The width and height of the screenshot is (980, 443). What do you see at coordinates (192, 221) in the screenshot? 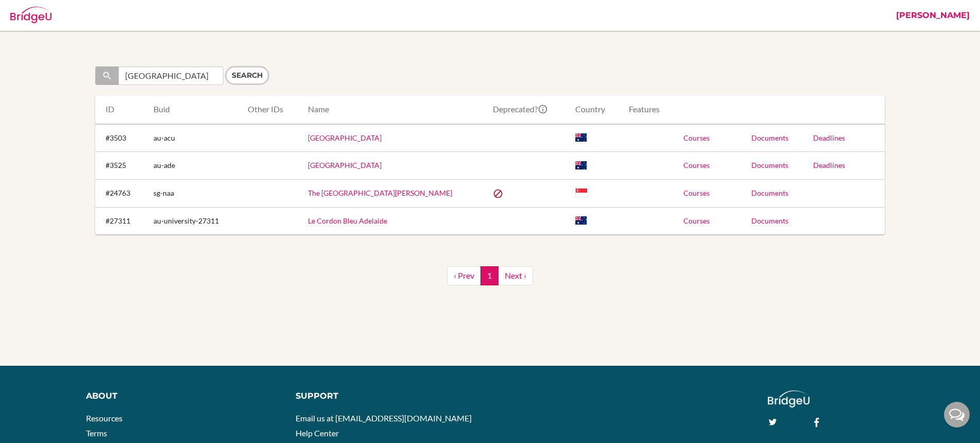
I see `td: au-university-27311` at bounding box center [192, 221].